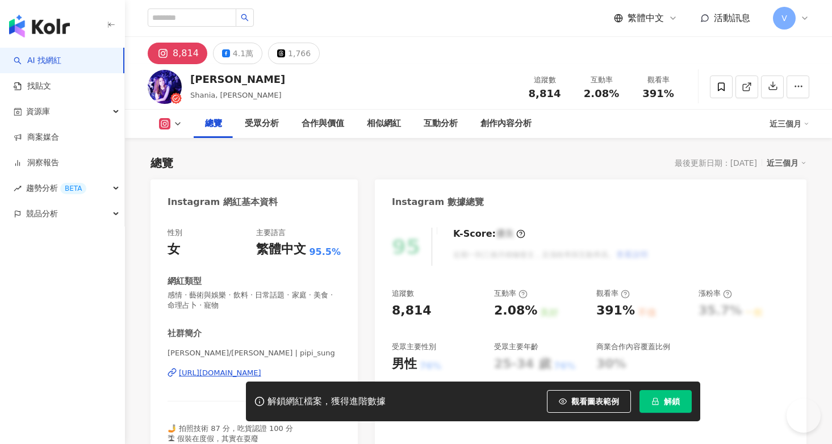 Image resolution: width=832 pixels, height=444 pixels. I want to click on div: 網紅類型, so click(185, 281).